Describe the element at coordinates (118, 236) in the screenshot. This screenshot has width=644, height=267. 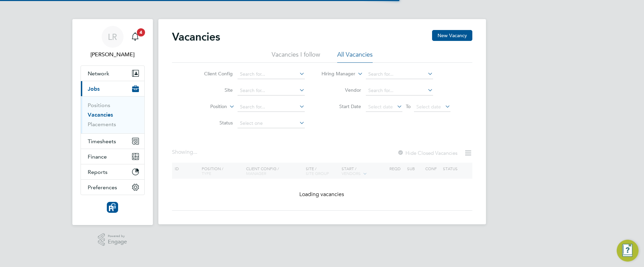
I see `span: Powered by` at that location.